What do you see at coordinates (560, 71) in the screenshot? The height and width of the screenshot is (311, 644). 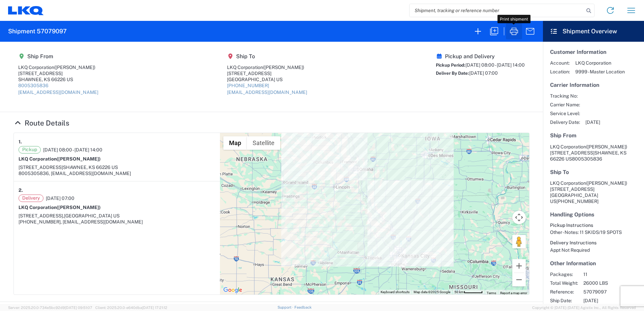 I see `span: Location:` at bounding box center [560, 71].